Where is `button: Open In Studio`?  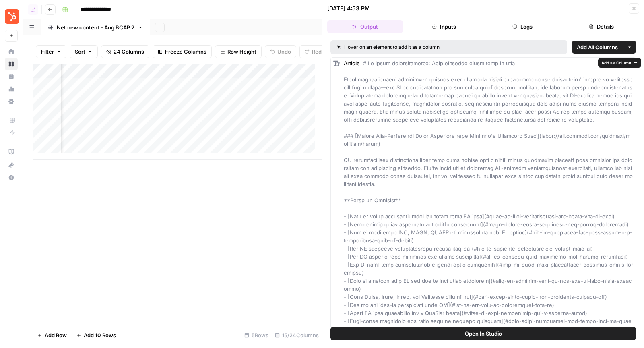
button: Open In Studio is located at coordinates (483, 334).